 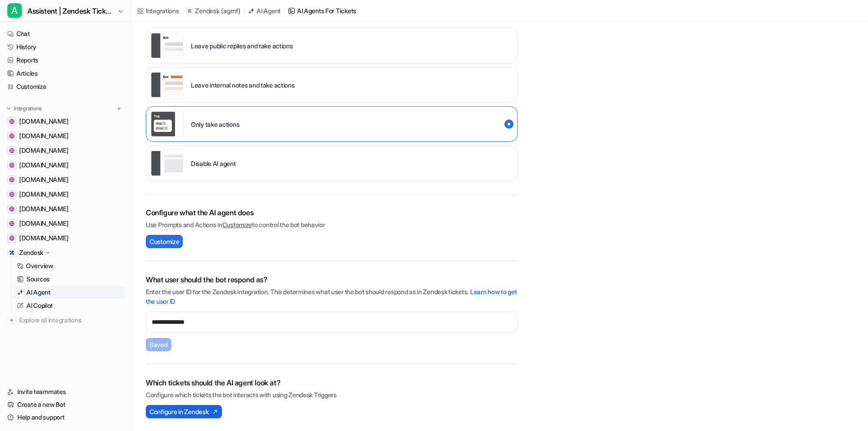 I want to click on button: Integrations, so click(x=24, y=108).